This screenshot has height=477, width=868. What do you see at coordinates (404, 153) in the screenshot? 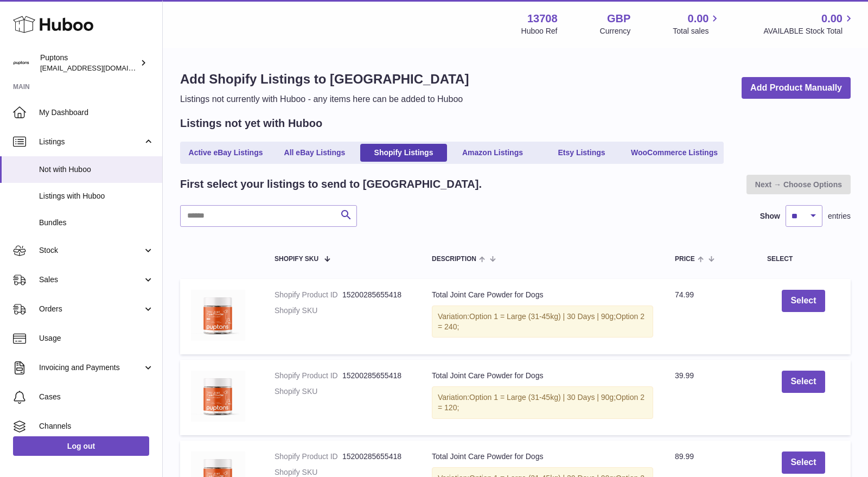
I see `a: Shopify Listings` at bounding box center [404, 153].